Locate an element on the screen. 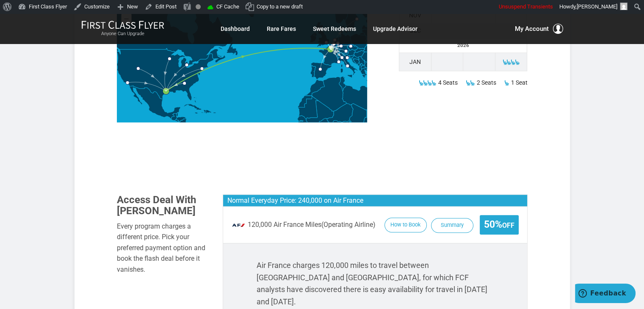  path: Honduras is located at coordinates (181, 119).